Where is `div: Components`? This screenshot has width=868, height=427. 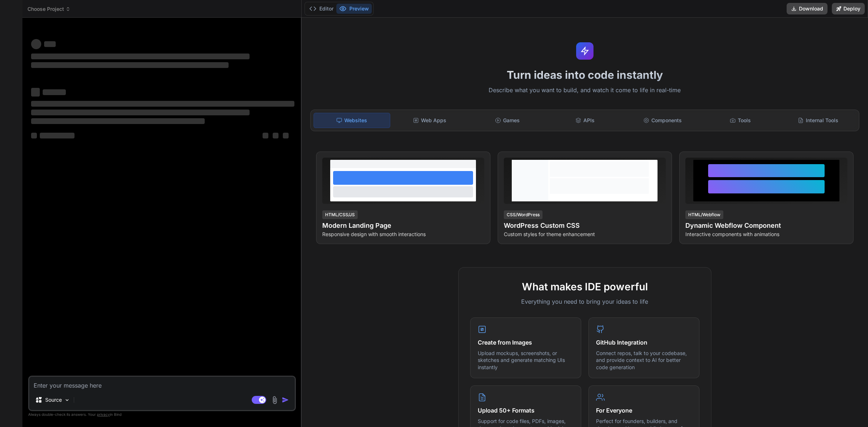
div: Components is located at coordinates (663, 120).